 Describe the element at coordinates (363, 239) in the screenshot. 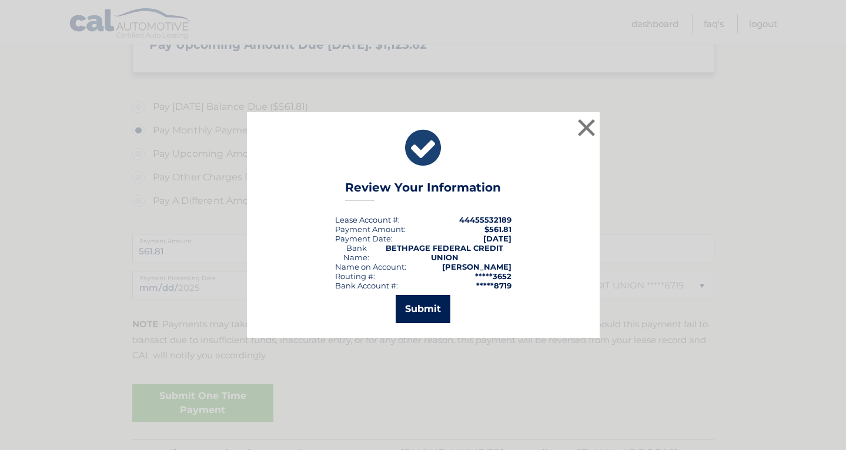

I see `span: Payment Date` at that location.